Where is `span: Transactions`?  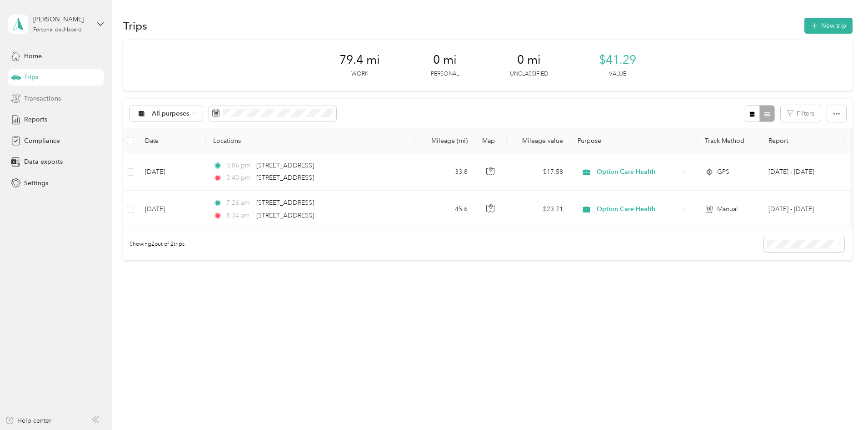 span: Transactions is located at coordinates (42, 98).